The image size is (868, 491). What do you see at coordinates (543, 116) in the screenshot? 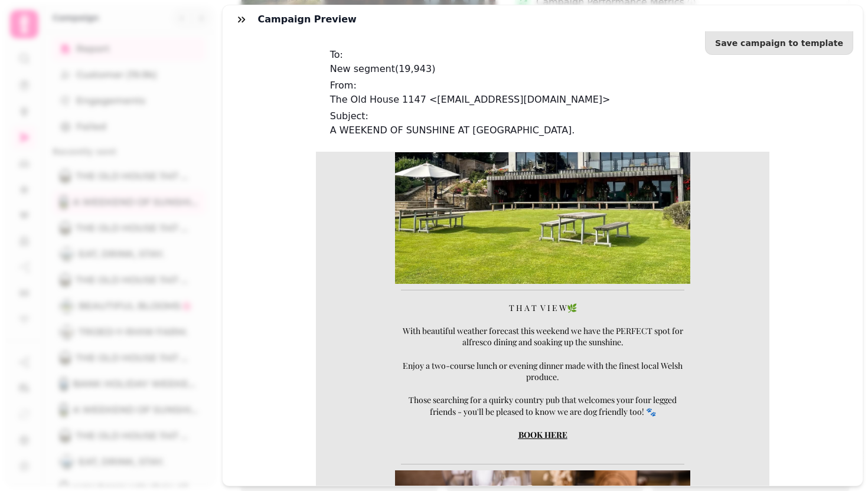
I see `p: Subject:` at bounding box center [543, 116].